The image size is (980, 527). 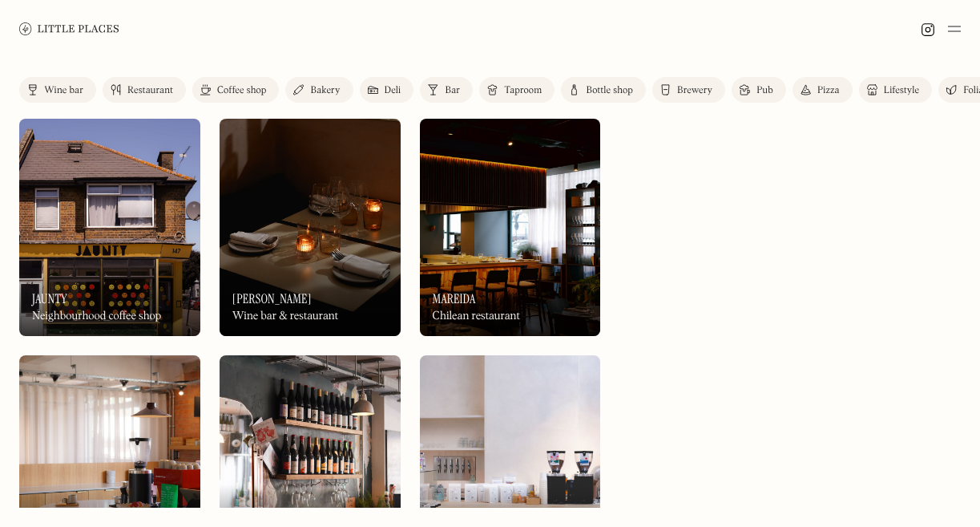 What do you see at coordinates (895, 90) in the screenshot?
I see `a: Lifestyle` at bounding box center [895, 90].